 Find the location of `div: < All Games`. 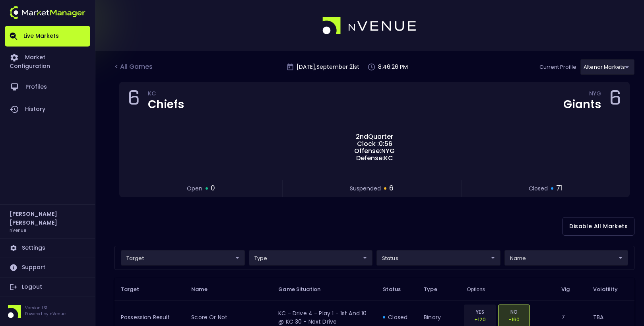

div: < All Games is located at coordinates (134, 67).